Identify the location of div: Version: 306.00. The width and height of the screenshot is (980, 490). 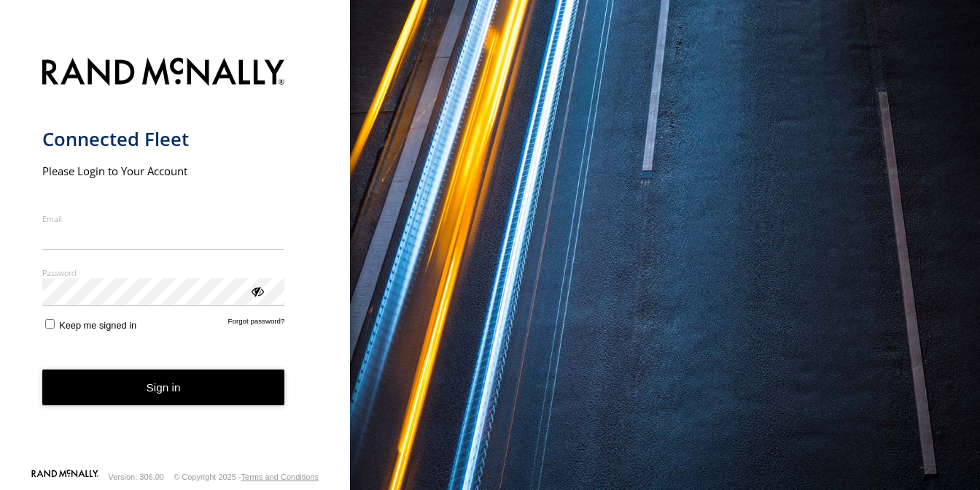
(136, 477).